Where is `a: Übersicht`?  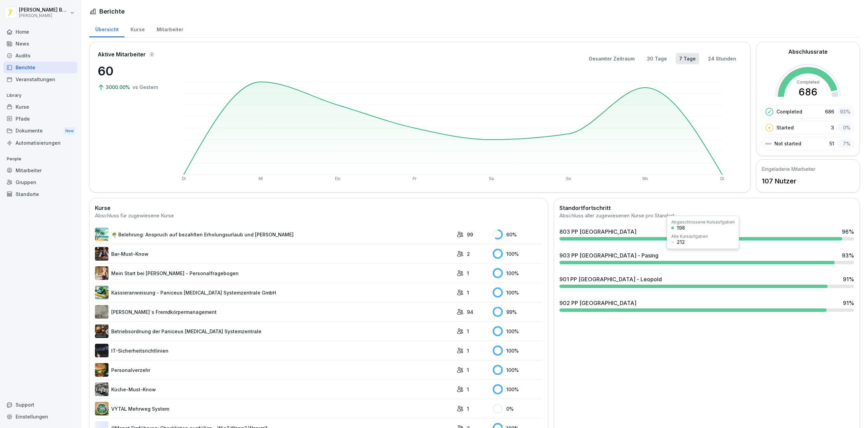 a: Übersicht is located at coordinates (107, 28).